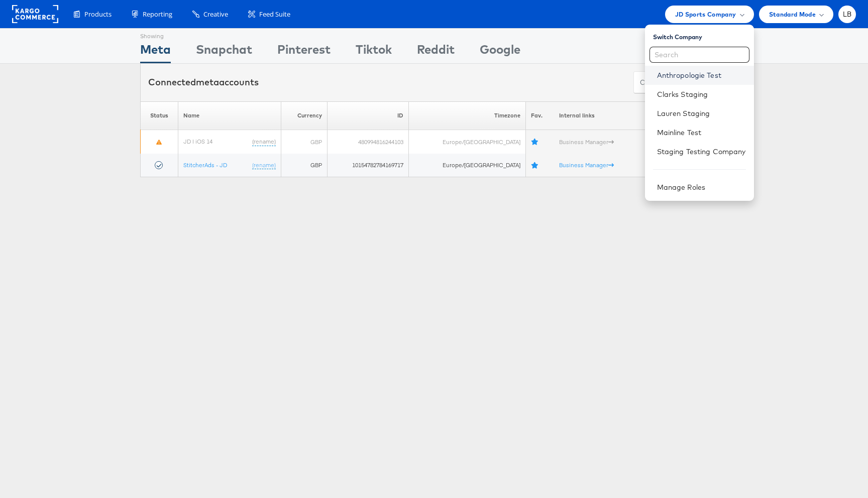  What do you see at coordinates (435, 52) in the screenshot?
I see `div: Reddit` at bounding box center [435, 52].